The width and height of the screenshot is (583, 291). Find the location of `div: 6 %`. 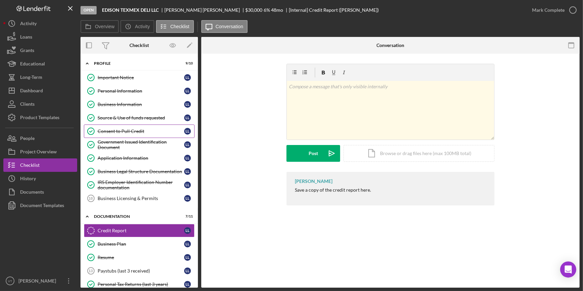

div: 6 % is located at coordinates (267, 10).